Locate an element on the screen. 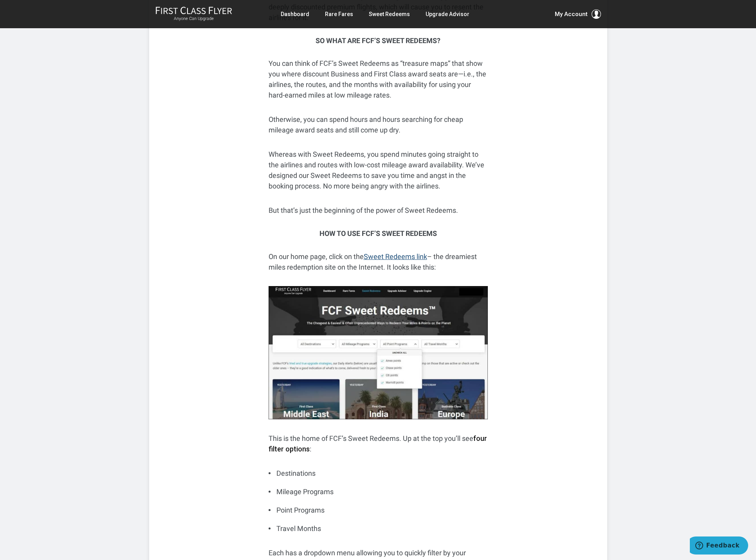 The width and height of the screenshot is (756, 560). p: But that’s just the beginning of the power of Sweet Redeems. is located at coordinates (378, 210).